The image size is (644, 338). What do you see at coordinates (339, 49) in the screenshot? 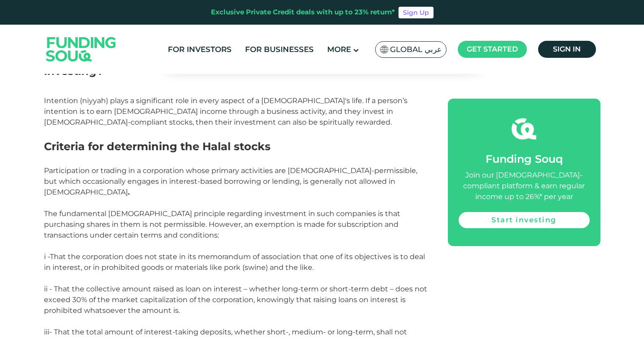
I see `span: More` at bounding box center [339, 49].